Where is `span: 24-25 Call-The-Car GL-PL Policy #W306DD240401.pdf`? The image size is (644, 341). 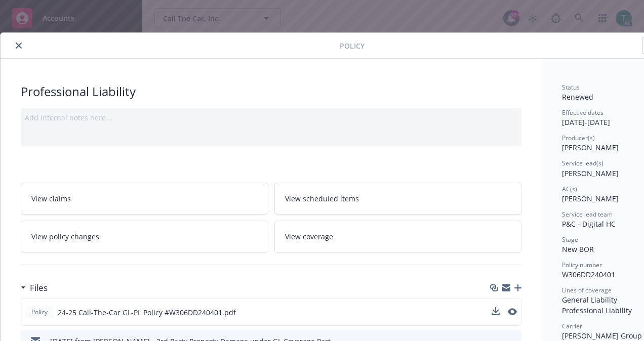
span: 24-25 Call-The-Car GL-PL Policy #W306DD240401.pdf is located at coordinates (147, 312).